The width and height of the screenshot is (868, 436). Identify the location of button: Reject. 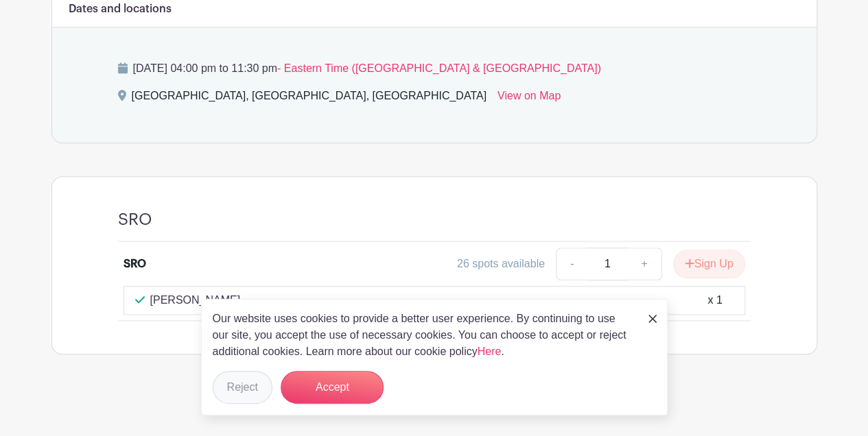
(242, 387).